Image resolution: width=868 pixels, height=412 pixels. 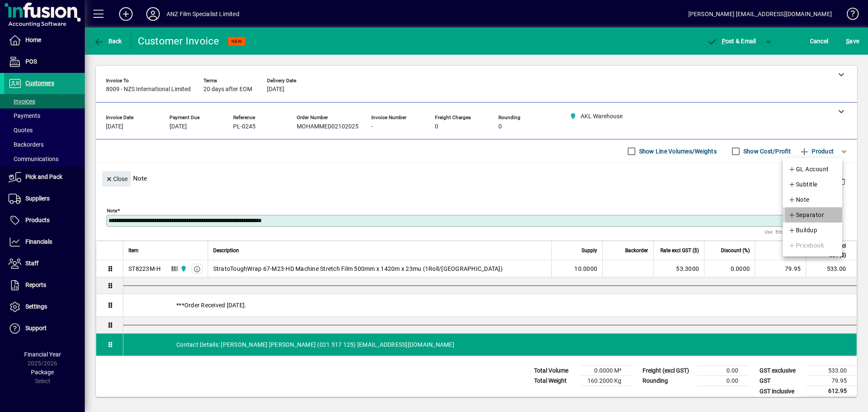 I want to click on button: Separator, so click(x=813, y=215).